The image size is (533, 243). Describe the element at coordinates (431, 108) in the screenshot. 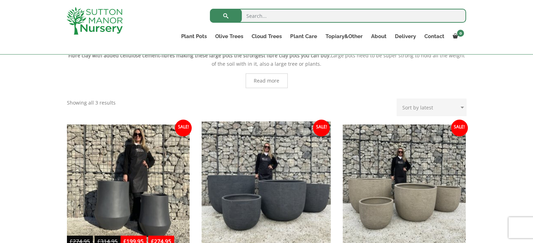

I see `select: Shop order` at that location.